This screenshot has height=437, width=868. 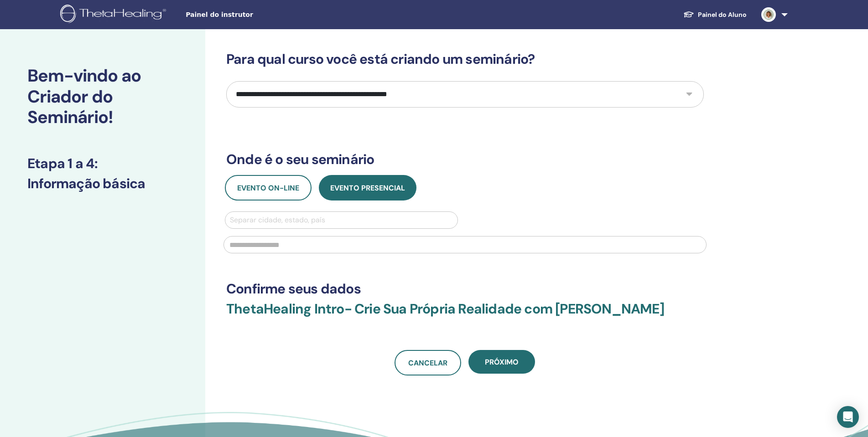 What do you see at coordinates (715, 14) in the screenshot?
I see `a: Painel do Aluno` at bounding box center [715, 14].